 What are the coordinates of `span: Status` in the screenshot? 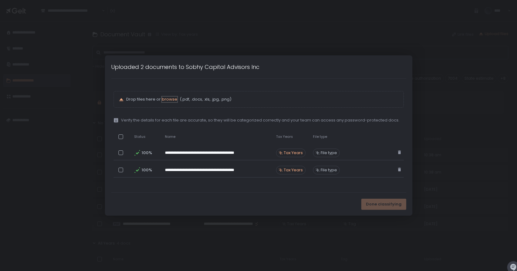 It's located at (140, 137).